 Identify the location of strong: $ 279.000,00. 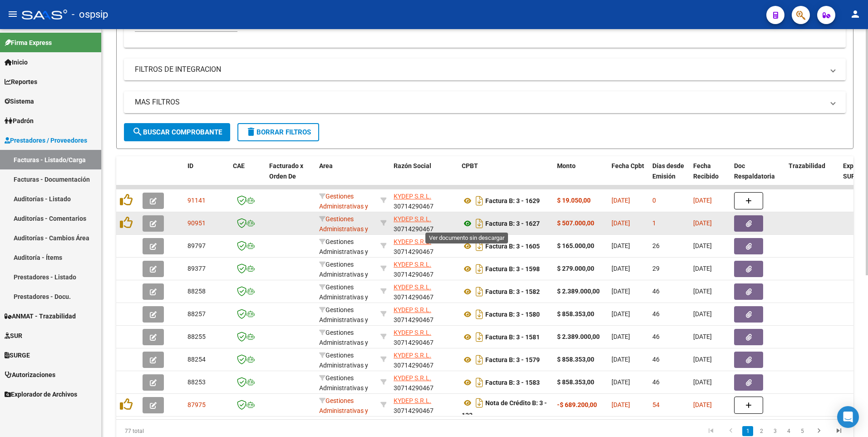
(576, 269).